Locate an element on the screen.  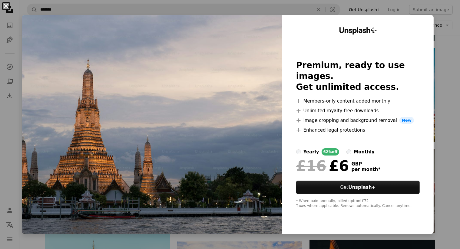
li: Members-only content added monthly is located at coordinates (358, 101).